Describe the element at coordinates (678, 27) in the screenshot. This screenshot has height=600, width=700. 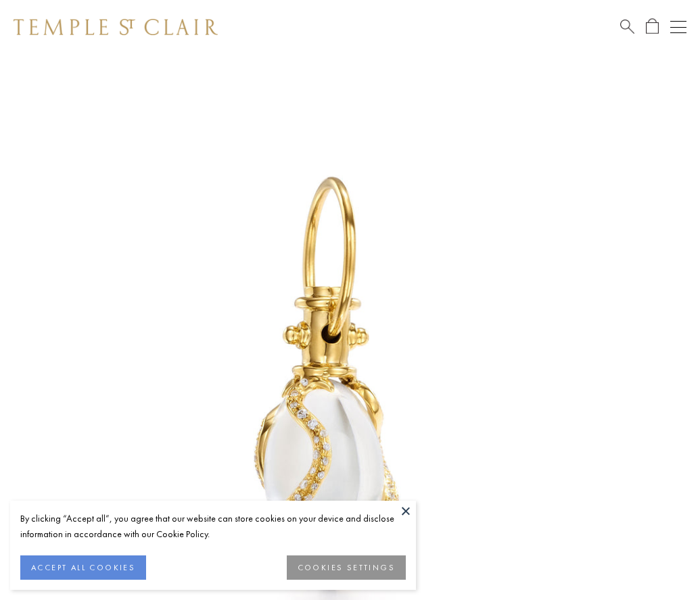
I see `button: Open navigation` at that location.